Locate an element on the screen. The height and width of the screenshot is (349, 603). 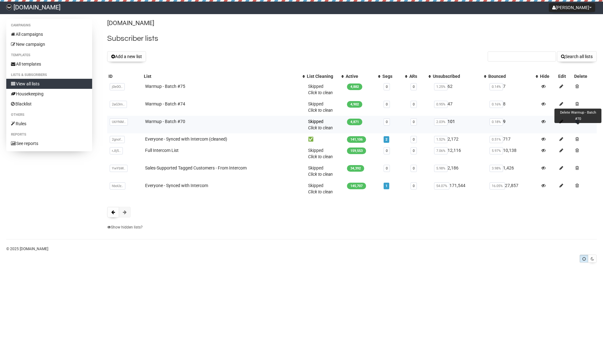
span: 4,871 is located at coordinates (354, 122).